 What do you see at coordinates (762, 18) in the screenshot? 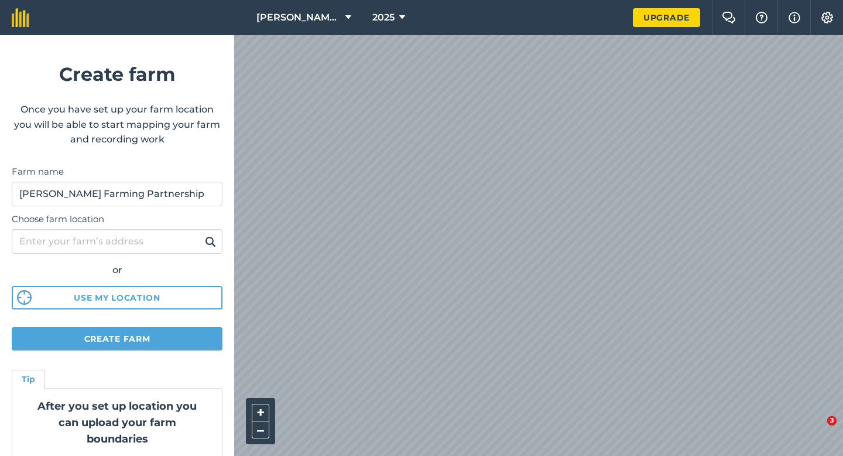
I see `img: A question mark icon` at bounding box center [762, 18].